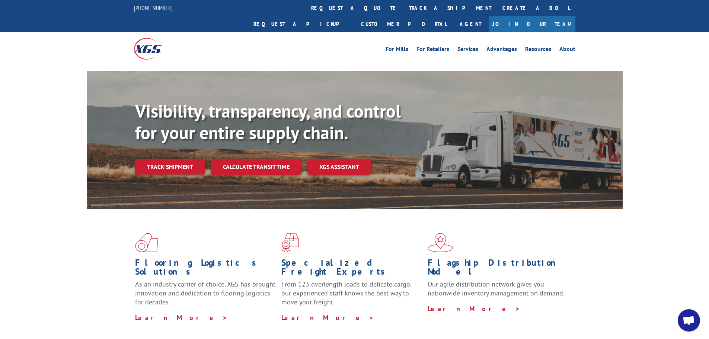 Image resolution: width=709 pixels, height=339 pixels. I want to click on p: From 123 overlength loads to delicate cargo, our experienced staff knows the best way to move you..., so click(352, 296).